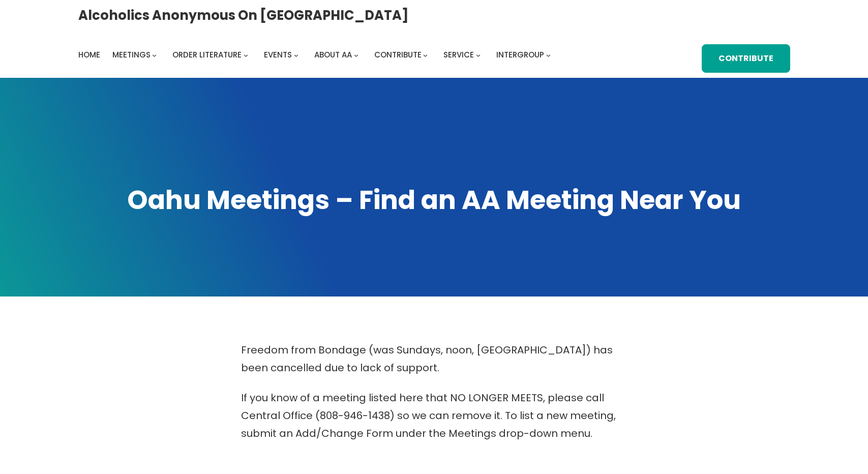  What do you see at coordinates (434, 416) in the screenshot?
I see `p: If you know of a meeting listed here that NO LONGER MEETS, please call Central Office (808-946-14...` at bounding box center [434, 416].